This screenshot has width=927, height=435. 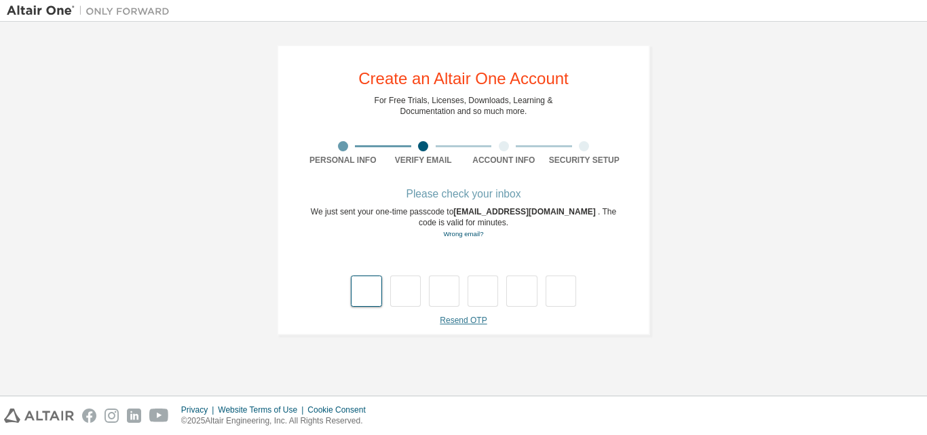 What do you see at coordinates (89, 415) in the screenshot?
I see `img: facebook.svg` at bounding box center [89, 415].